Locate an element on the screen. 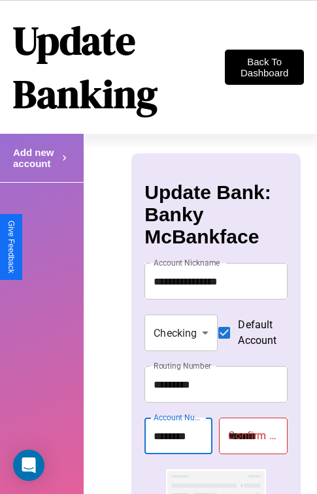 The width and height of the screenshot is (317, 494). div: Checking is located at coordinates (181, 333).